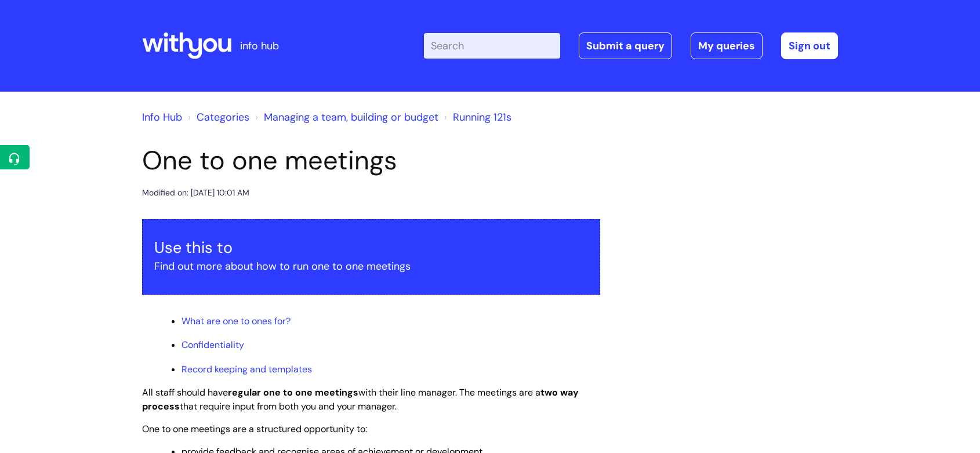  Describe the element at coordinates (255, 429) in the screenshot. I see `span: One to one meetings are a structured opportunity to:` at that location.